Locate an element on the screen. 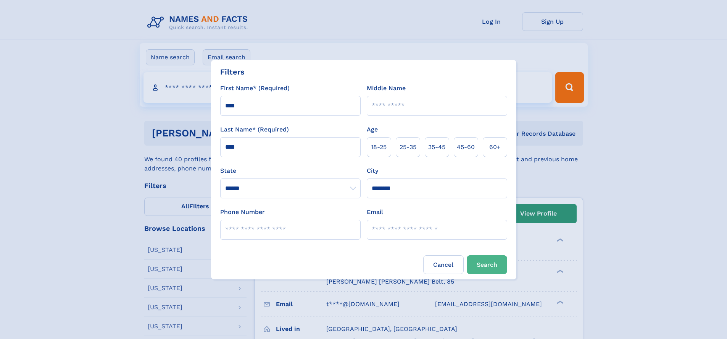 This screenshot has width=727, height=339. span: 35‑45 is located at coordinates (437, 147).